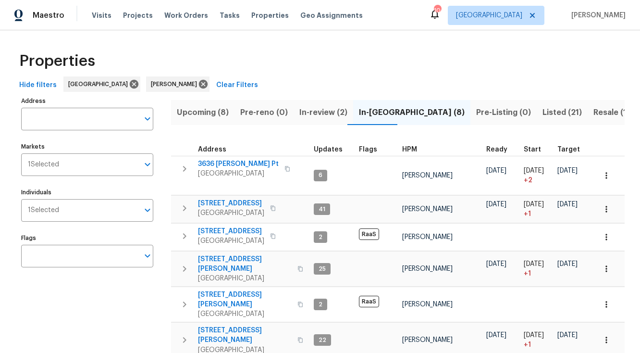 The width and height of the screenshot is (640, 353). I want to click on div: 104, so click(437, 11).